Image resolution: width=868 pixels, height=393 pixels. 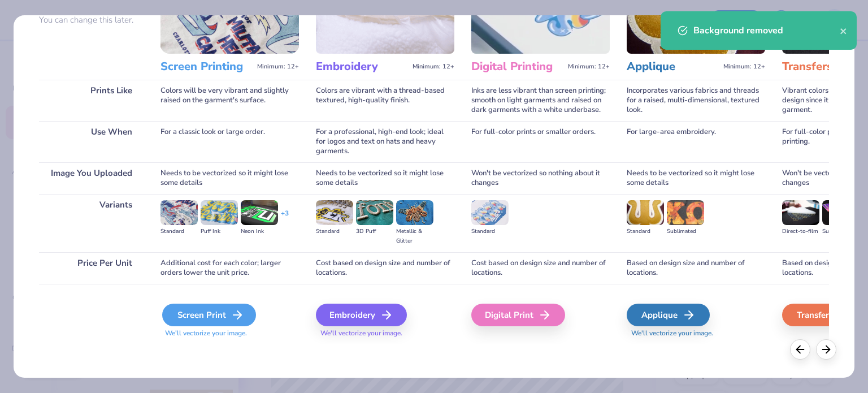 What do you see at coordinates (841, 231) in the screenshot?
I see `div: Supacolor` at bounding box center [841, 231].